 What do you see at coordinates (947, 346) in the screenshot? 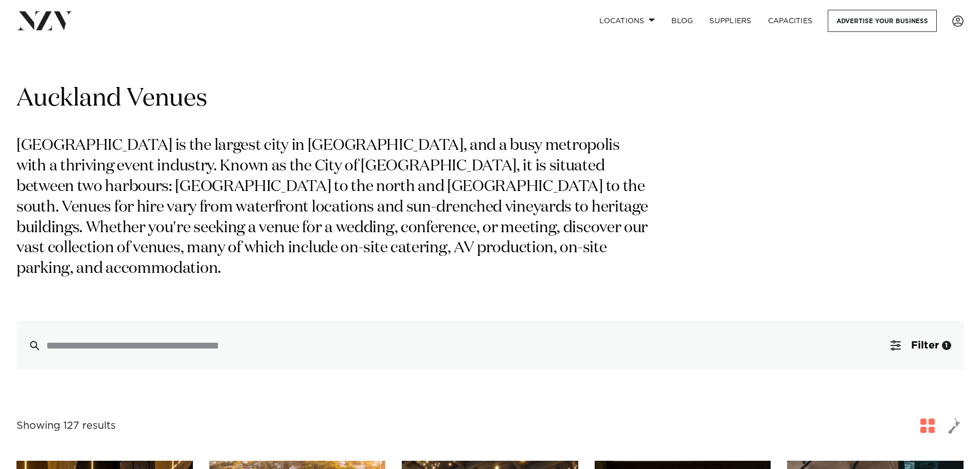
I see `div: 1` at bounding box center [947, 346].